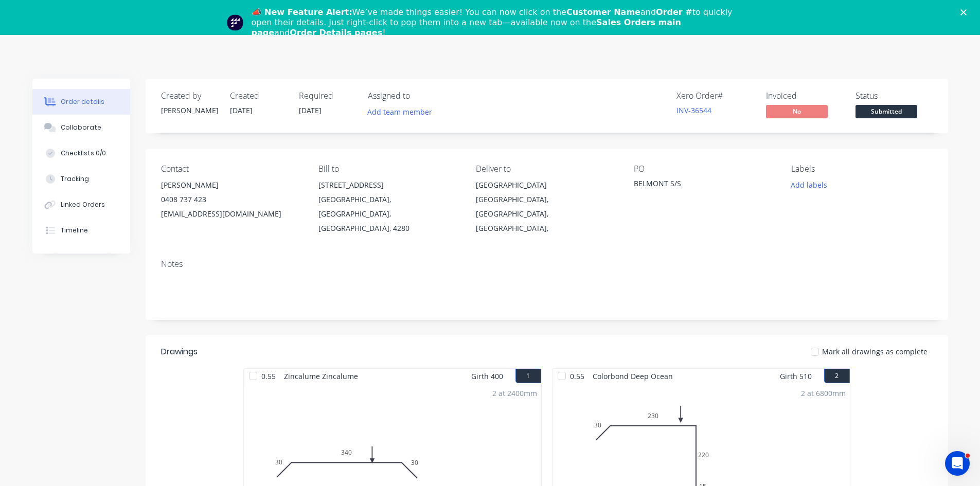 This screenshot has width=980, height=486. I want to click on div: Timeline, so click(74, 231).